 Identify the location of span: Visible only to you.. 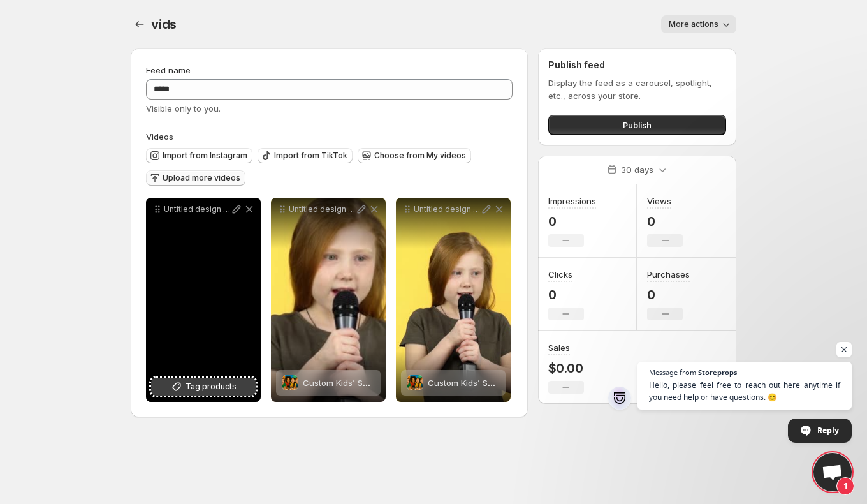
(183, 108).